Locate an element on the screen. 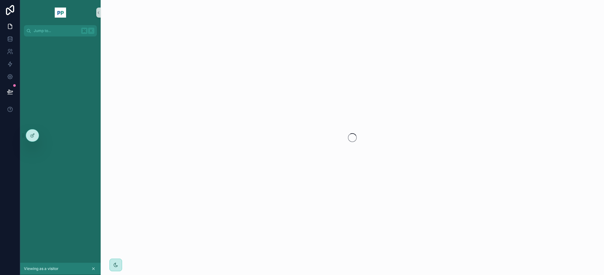  img: App logo is located at coordinates (60, 13).